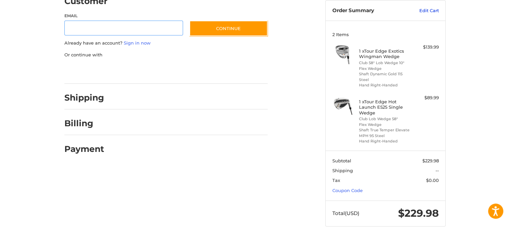 The height and width of the screenshot is (239, 510). I want to click on label: Email, so click(124, 16).